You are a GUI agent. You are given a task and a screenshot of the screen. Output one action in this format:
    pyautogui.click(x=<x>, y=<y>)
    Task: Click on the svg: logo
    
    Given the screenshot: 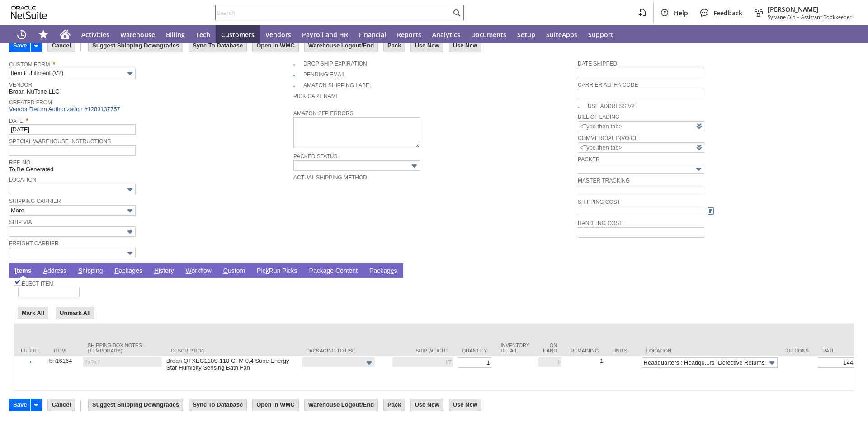 What is the action you would take?
    pyautogui.click(x=29, y=12)
    